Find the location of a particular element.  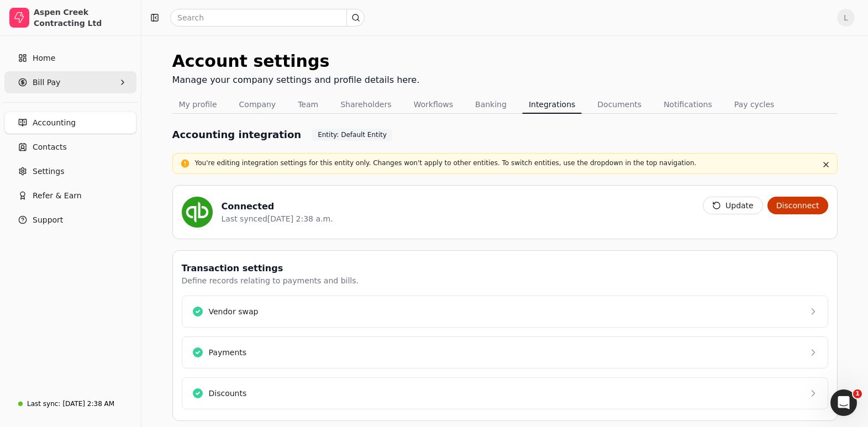

h1: Accounting integration is located at coordinates (237, 134).